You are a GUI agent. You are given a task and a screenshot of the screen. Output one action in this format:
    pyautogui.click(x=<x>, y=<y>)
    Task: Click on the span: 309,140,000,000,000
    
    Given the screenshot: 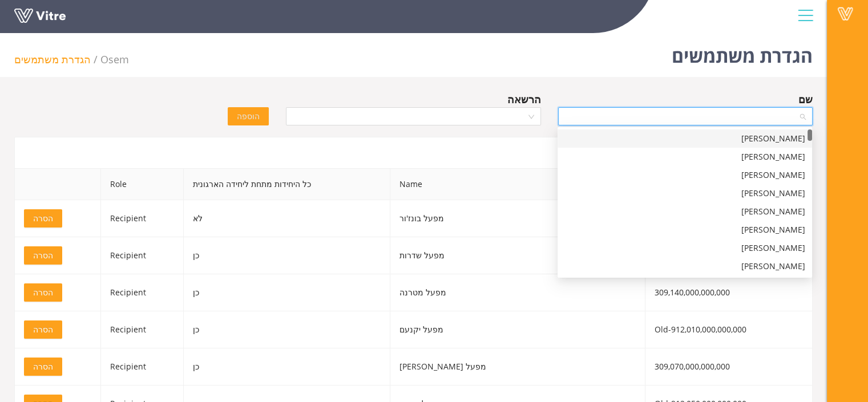 What is the action you would take?
    pyautogui.click(x=692, y=292)
    